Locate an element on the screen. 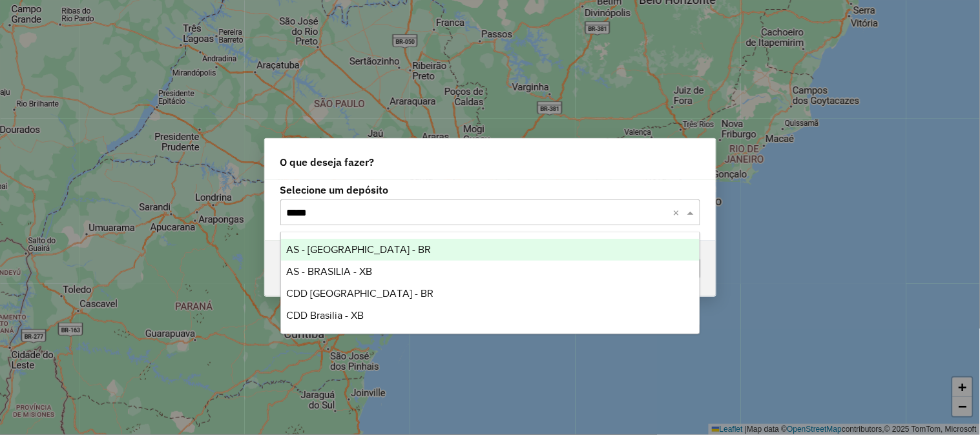  ng-dropdown-panel: Options list is located at coordinates (490, 283).